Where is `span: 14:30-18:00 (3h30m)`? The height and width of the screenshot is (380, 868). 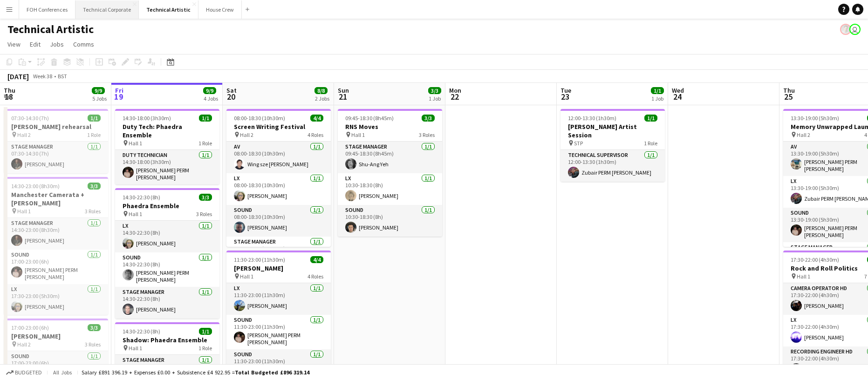
span: 14:30-18:00 (3h30m) is located at coordinates (146, 118).